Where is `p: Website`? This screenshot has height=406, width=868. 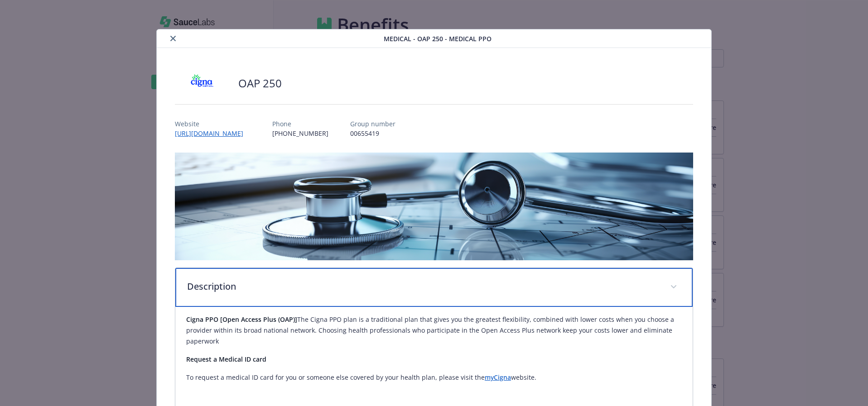 p: Website is located at coordinates (212, 124).